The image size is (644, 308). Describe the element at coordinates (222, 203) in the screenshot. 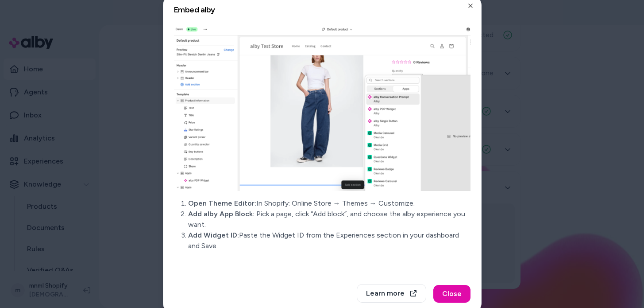

I see `span: Open Theme Editor:` at that location.